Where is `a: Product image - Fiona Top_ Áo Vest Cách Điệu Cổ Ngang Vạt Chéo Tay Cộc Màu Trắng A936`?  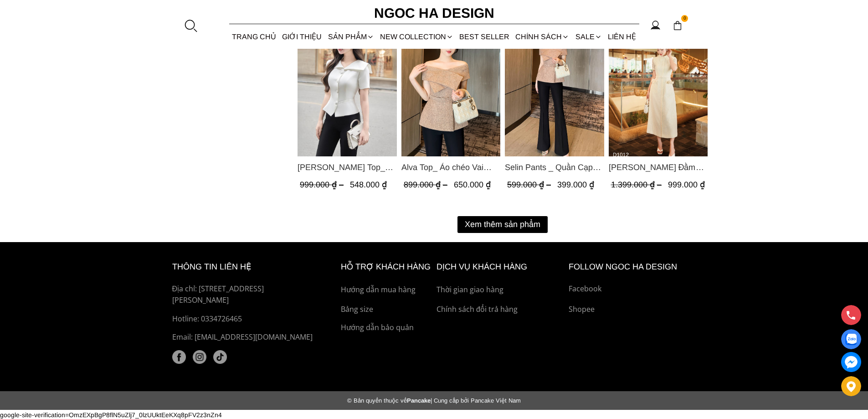
a: Product image - Fiona Top_ Áo Vest Cách Điệu Cổ Ngang Vạt Chéo Tay Cộc Màu Trắng A936 is located at coordinates (347, 90).